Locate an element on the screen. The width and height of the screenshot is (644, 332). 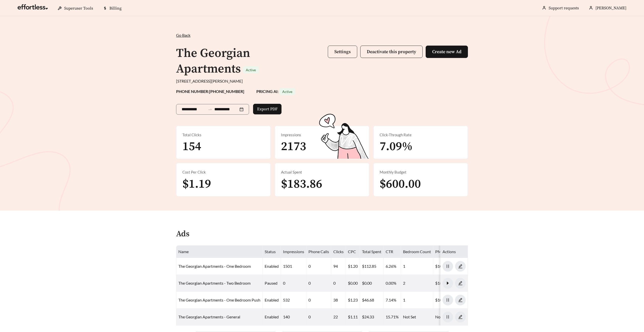
button: caret-right is located at coordinates (448, 283).